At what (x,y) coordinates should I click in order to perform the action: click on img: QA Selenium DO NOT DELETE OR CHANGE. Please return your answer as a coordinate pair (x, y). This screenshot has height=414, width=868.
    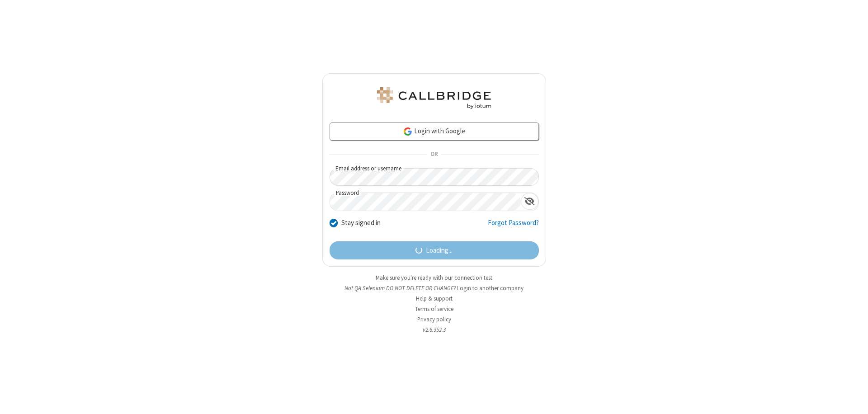
    Looking at the image, I should click on (434, 98).